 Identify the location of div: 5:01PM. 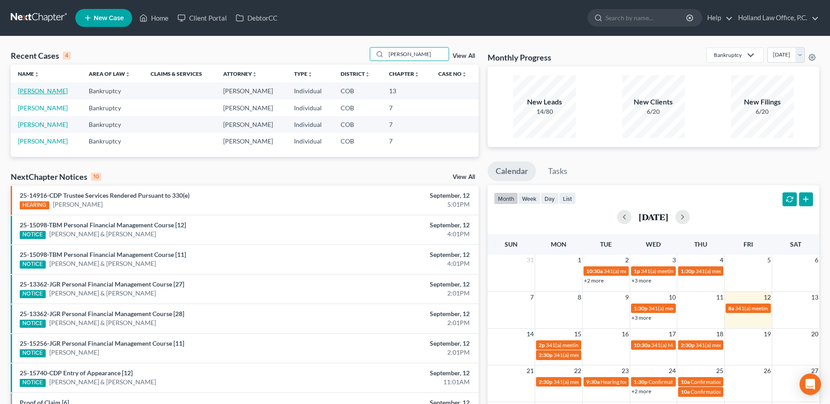
(398, 204).